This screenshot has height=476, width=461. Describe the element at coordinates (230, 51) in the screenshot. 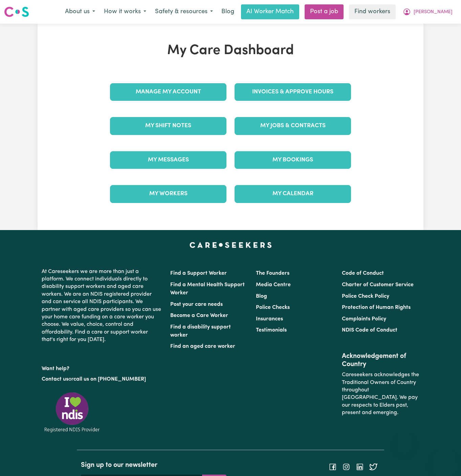

I see `h1: My Care Dashboard` at that location.